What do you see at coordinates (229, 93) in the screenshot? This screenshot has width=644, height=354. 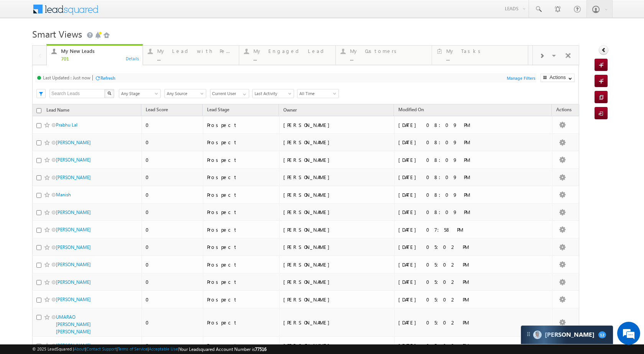 I see `div: Owner Filter` at bounding box center [229, 93].